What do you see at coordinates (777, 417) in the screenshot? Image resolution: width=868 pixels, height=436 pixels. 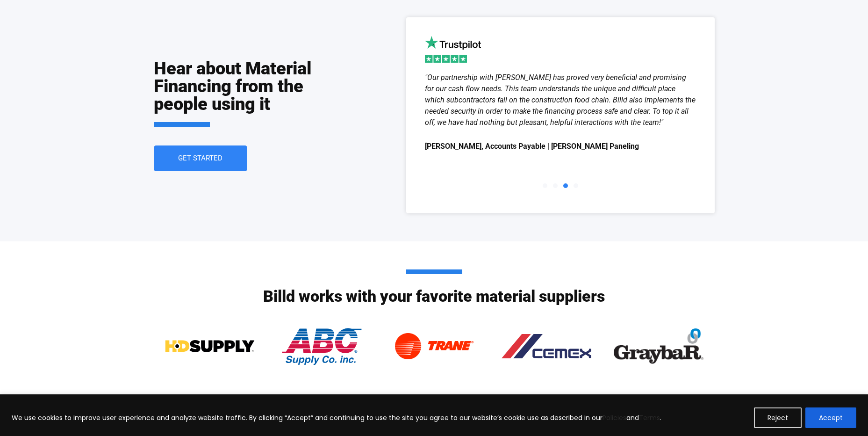 I see `button: Reject` at bounding box center [777, 417].